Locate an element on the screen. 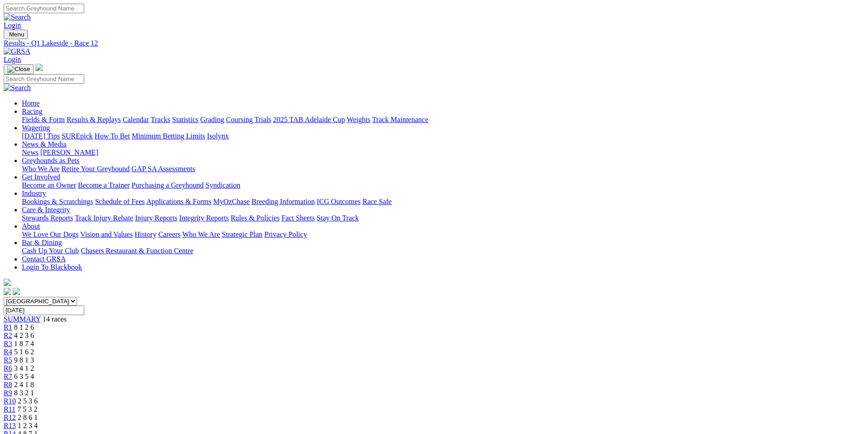 Image resolution: width=868 pixels, height=434 pixels. a: SUREpick is located at coordinates (77, 136).